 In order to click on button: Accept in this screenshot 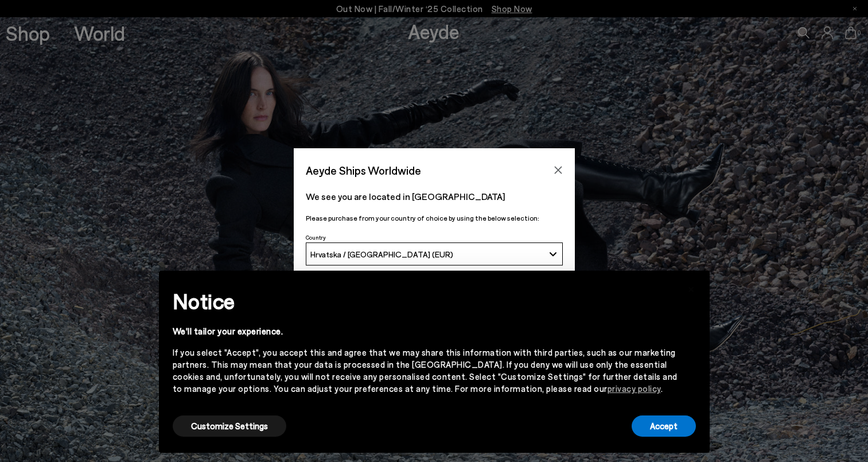, I will do `click(664, 426)`.